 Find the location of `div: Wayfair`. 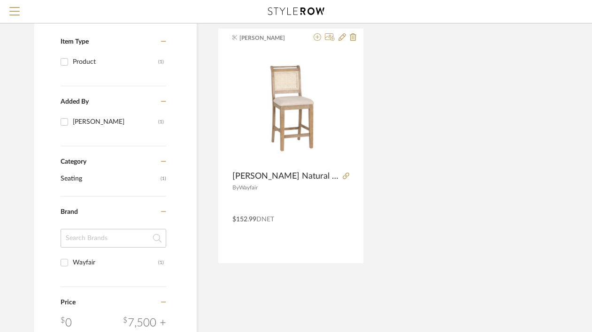

div: Wayfair is located at coordinates (115, 263).